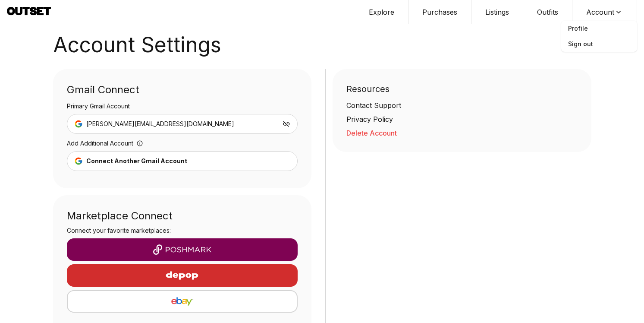  I want to click on div: Connect Another Gmail Account, so click(137, 161).